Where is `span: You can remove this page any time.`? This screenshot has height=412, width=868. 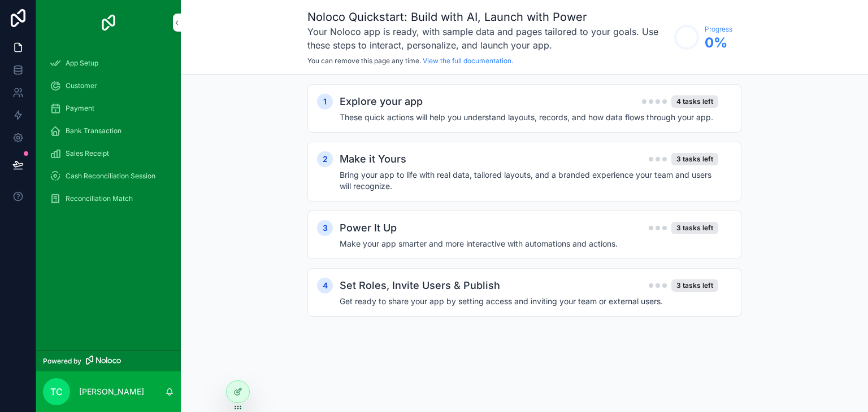
span: You can remove this page any time. is located at coordinates (364, 60).